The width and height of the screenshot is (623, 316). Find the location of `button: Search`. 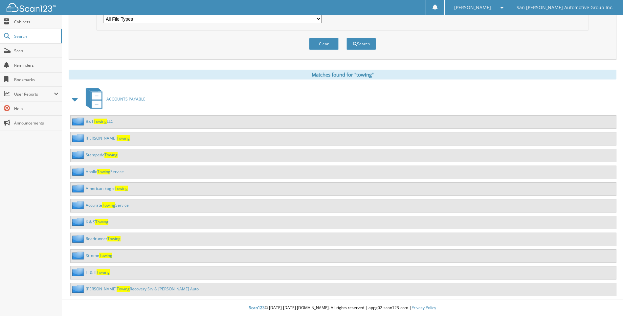

button: Search is located at coordinates (361, 44).